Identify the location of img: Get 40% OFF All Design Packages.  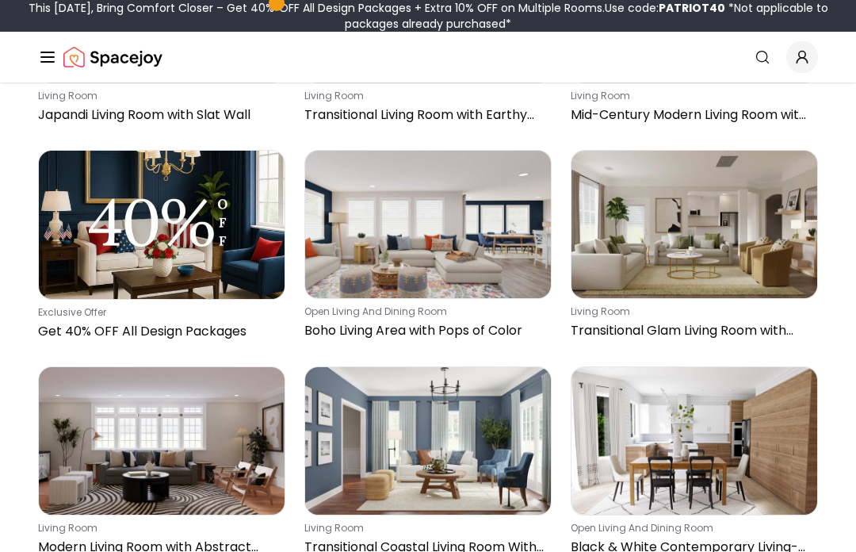
(162, 224).